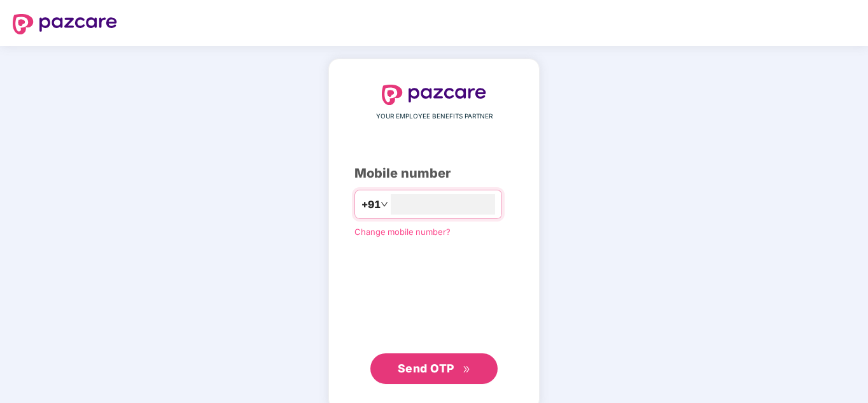  Describe the element at coordinates (434, 117) in the screenshot. I see `span: YOUR EMPLOYEE BENEFITS PARTNER` at that location.